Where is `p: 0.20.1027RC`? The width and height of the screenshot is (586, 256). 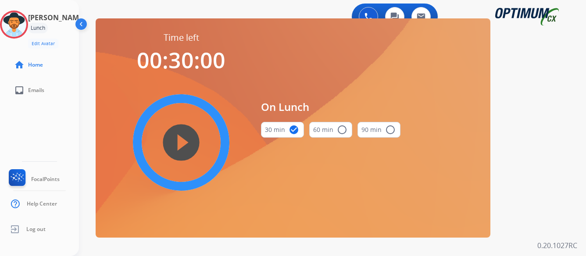
p: 0.20.1027RC is located at coordinates (557, 246).